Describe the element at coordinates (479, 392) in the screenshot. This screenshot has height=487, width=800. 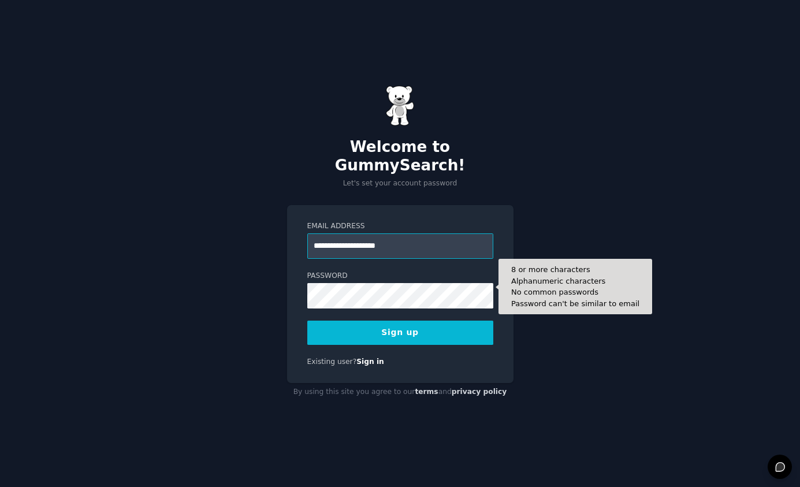
I see `a: privacy policy` at that location.